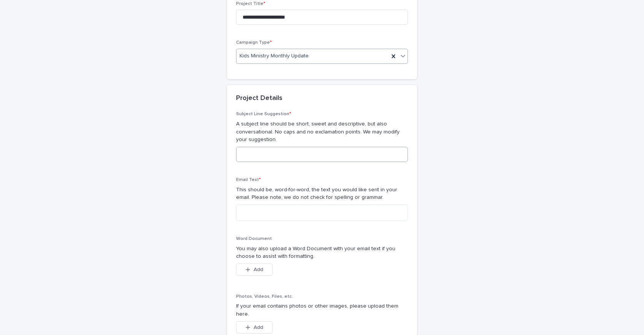 The image size is (644, 335). What do you see at coordinates (260, 98) in the screenshot?
I see `h2: Project Details` at bounding box center [260, 98].